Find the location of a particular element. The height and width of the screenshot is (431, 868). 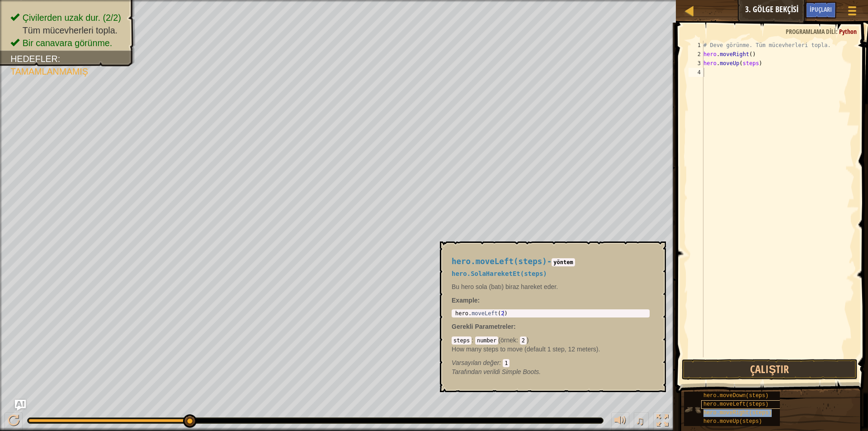

code: 2 is located at coordinates (523, 340).